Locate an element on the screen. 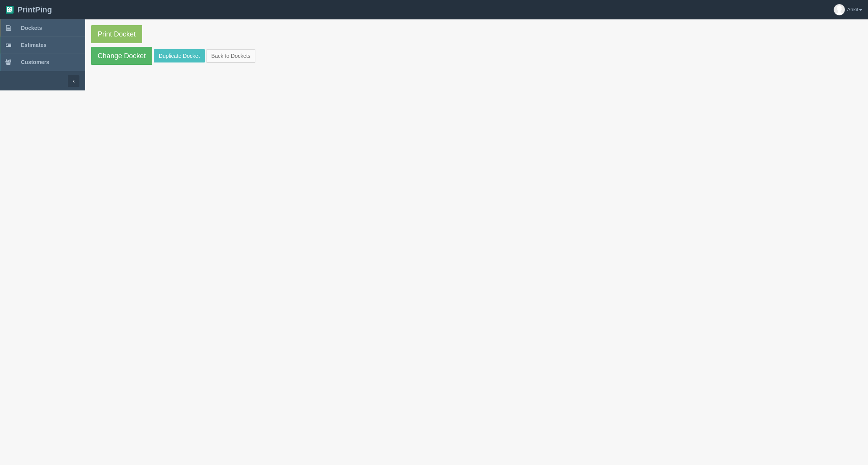  span: Dockets is located at coordinates (31, 28).